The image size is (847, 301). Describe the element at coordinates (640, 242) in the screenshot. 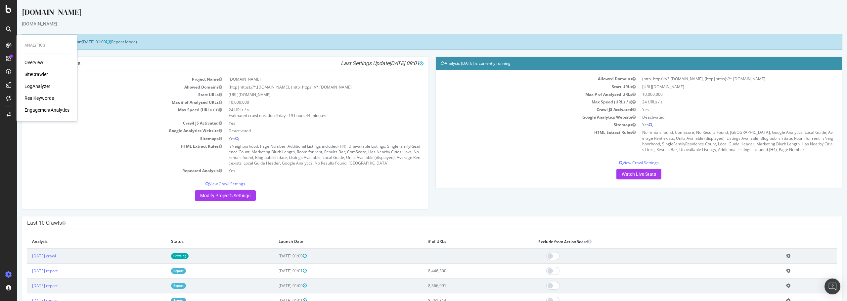

I see `th: Exclude from ActionBoard` at that location.